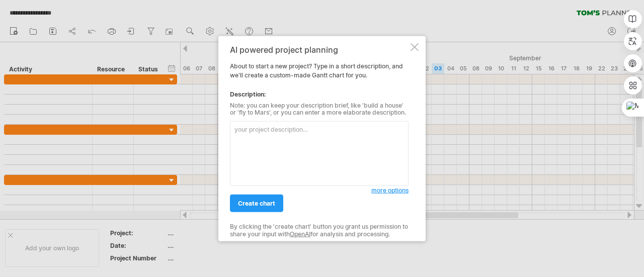 The width and height of the screenshot is (644, 277). I want to click on div: Description:, so click(319, 94).